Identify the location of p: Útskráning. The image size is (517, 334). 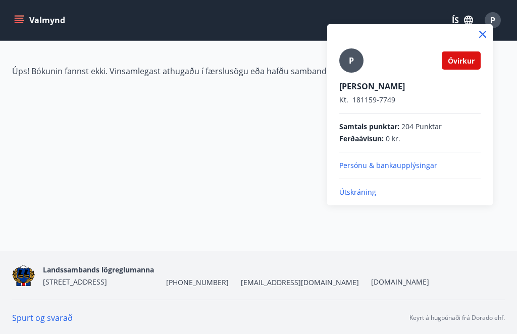
(410, 192).